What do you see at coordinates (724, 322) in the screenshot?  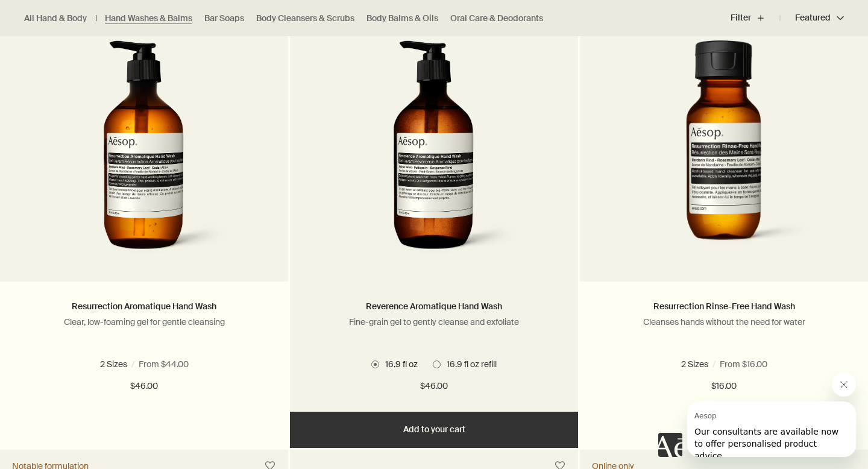 I see `p: Cleanses hands without the need for water` at bounding box center [724, 322].